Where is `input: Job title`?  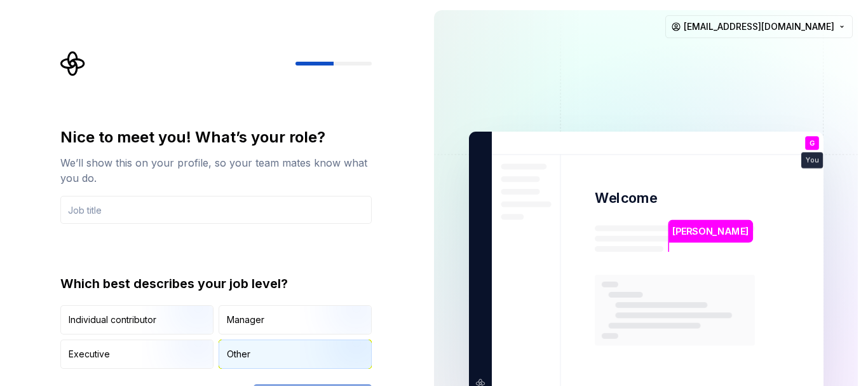
input: Job title is located at coordinates (216, 209).